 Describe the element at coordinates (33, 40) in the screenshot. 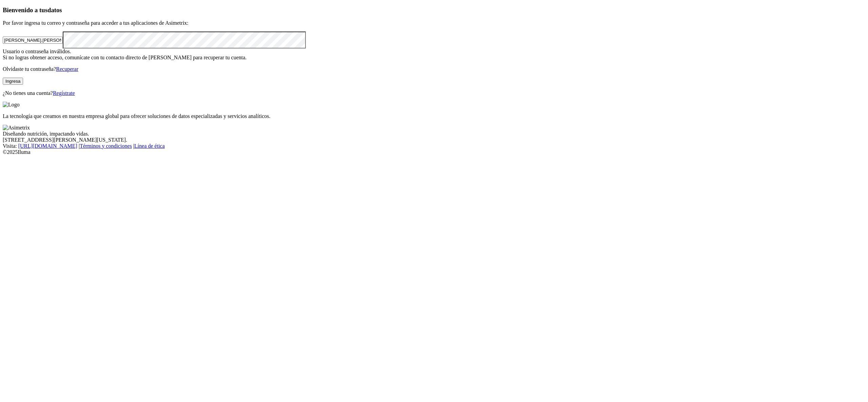

I see `input: Tu correo` at that location.